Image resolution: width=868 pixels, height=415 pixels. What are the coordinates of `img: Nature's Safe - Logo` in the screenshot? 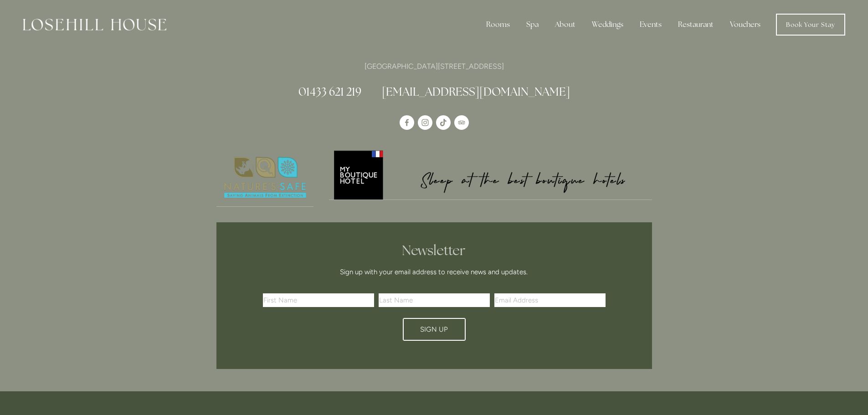 It's located at (265, 178).